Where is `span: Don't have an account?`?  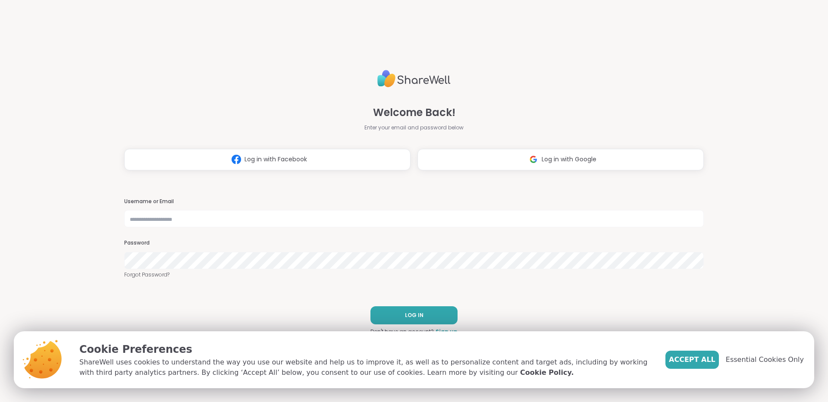
span: Don't have an account? is located at coordinates (402, 332).